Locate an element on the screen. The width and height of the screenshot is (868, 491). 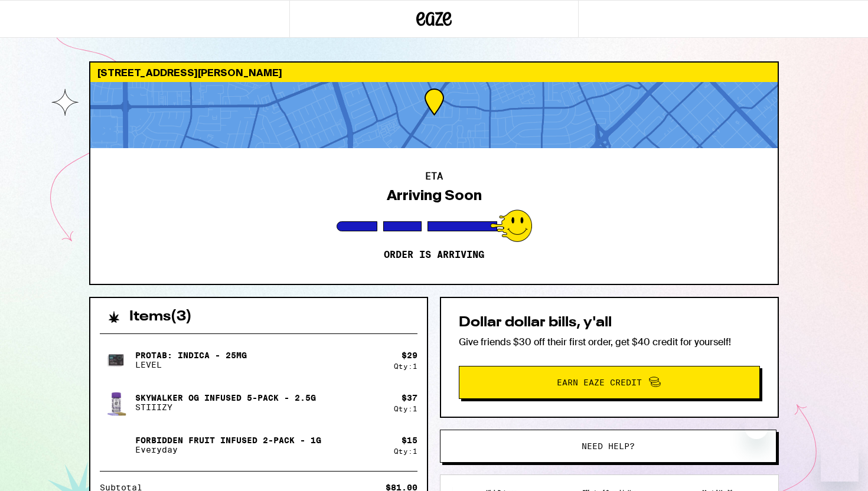
h2: Dollar dollar bills, y'all is located at coordinates (610, 322).